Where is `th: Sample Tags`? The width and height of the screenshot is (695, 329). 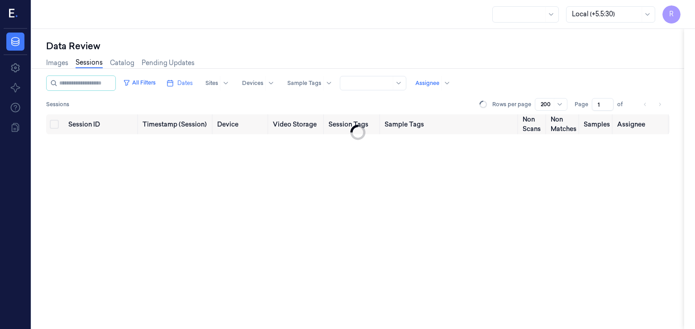 th: Sample Tags is located at coordinates (450, 124).